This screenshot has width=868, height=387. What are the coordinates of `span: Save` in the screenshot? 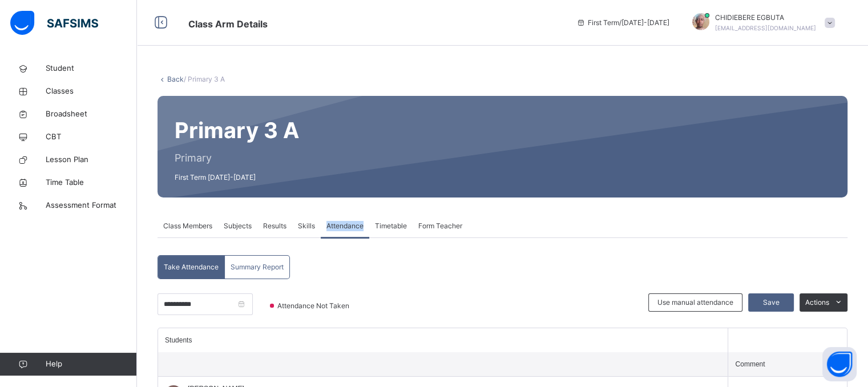 It's located at (771, 303).